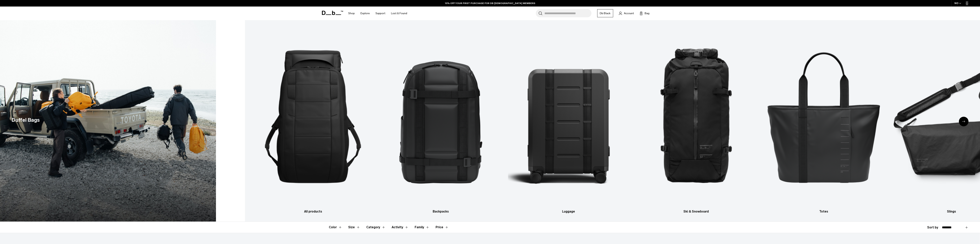  I want to click on h1: Duffel Bags, so click(25, 120).